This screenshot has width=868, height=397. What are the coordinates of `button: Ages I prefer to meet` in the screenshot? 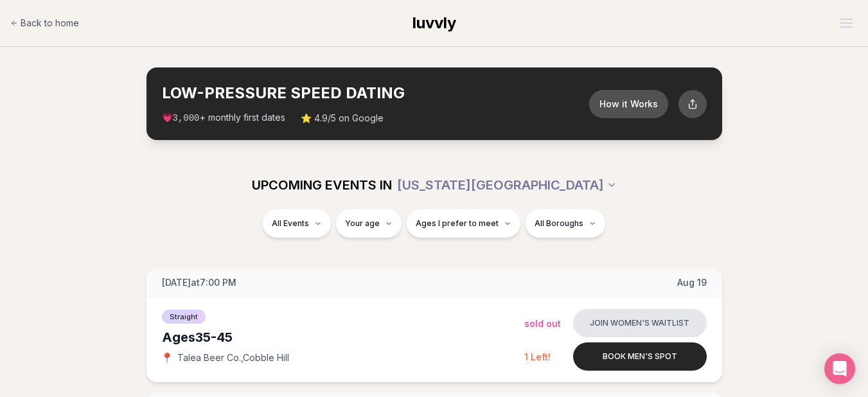 It's located at (463, 223).